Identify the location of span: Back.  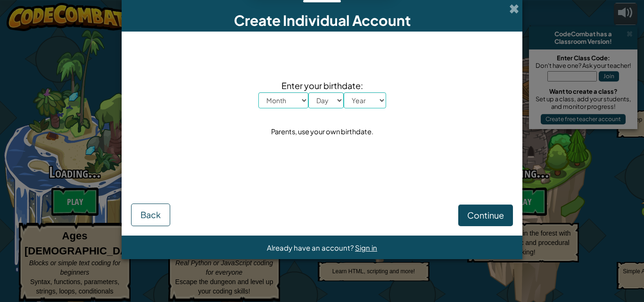
(150, 214).